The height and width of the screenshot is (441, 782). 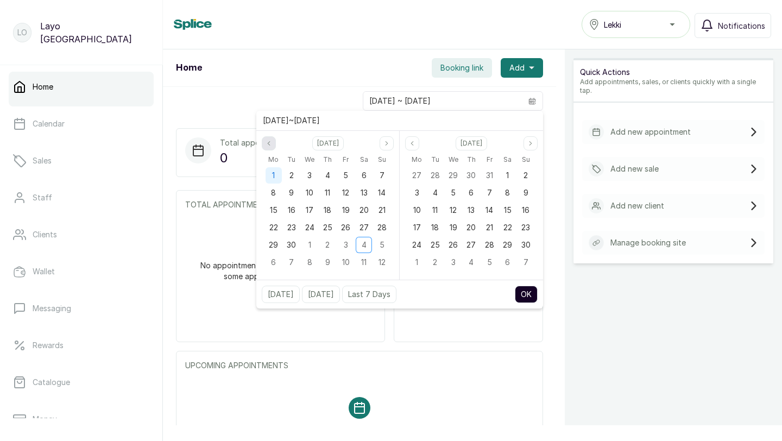 What do you see at coordinates (417, 227) in the screenshot?
I see `span: 17` at bounding box center [417, 227].